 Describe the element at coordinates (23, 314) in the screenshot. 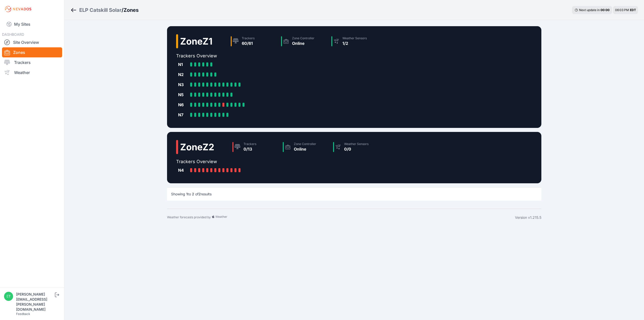

I see `a: Feedback` at that location.